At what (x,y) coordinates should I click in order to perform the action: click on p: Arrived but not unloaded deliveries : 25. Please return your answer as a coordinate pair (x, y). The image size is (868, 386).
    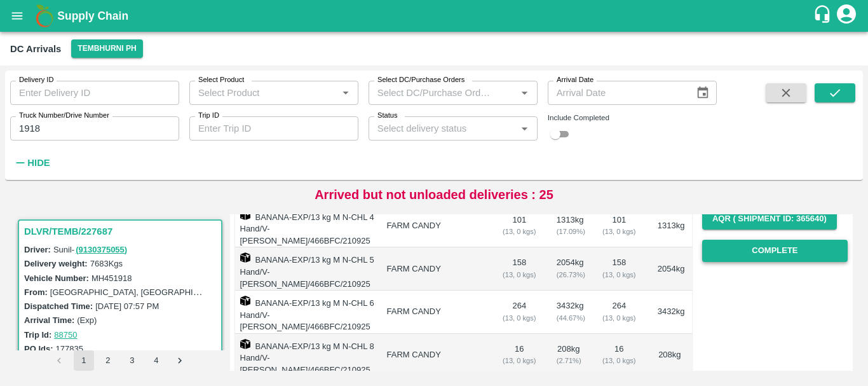
    Looking at the image, I should click on (434, 195).